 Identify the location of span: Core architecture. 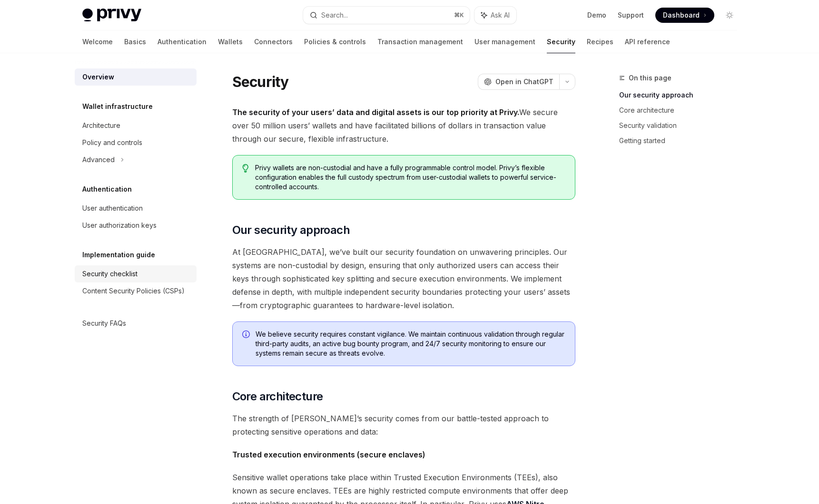
(278, 397).